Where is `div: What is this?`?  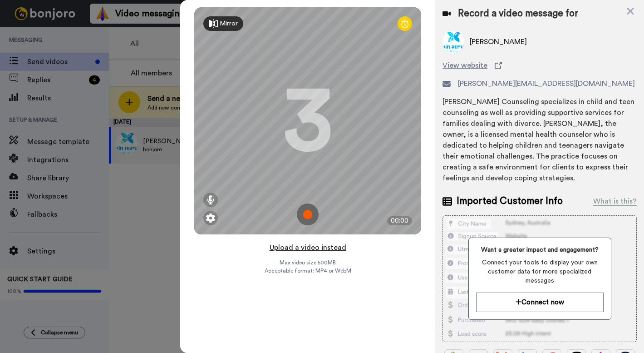 div: What is this? is located at coordinates (615, 201).